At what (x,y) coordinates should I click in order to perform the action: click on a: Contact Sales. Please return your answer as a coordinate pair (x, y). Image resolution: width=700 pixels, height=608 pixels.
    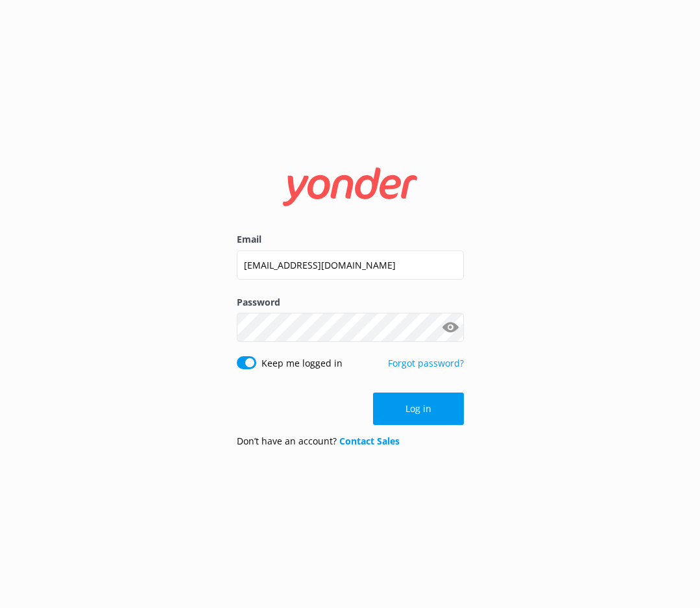
    Looking at the image, I should click on (369, 441).